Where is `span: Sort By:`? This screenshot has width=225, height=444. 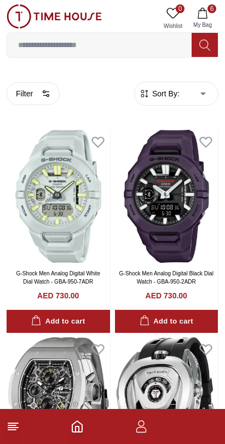 span: Sort By: is located at coordinates (165, 94).